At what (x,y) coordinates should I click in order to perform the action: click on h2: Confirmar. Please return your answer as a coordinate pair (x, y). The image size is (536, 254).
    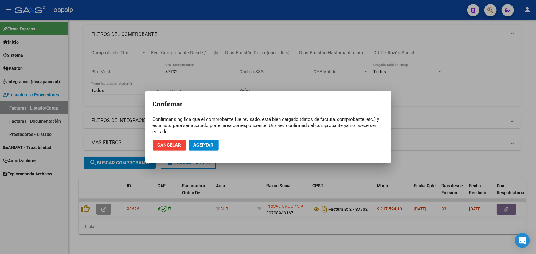
    Looking at the image, I should click on (268, 104).